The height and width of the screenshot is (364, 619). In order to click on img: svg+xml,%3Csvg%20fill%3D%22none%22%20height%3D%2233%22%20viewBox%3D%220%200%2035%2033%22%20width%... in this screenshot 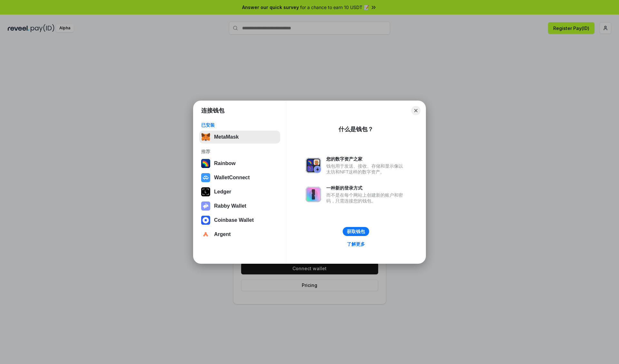, I will do `click(206, 137)`.